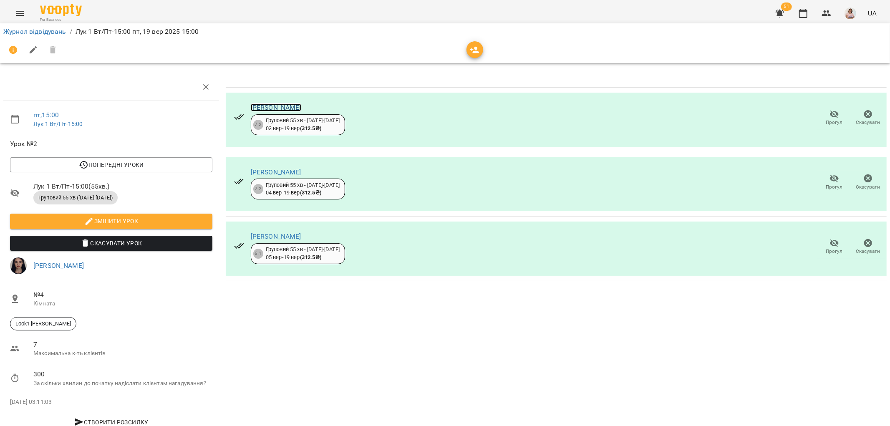  Describe the element at coordinates (111, 144) in the screenshot. I see `span: Урок №2` at that location.